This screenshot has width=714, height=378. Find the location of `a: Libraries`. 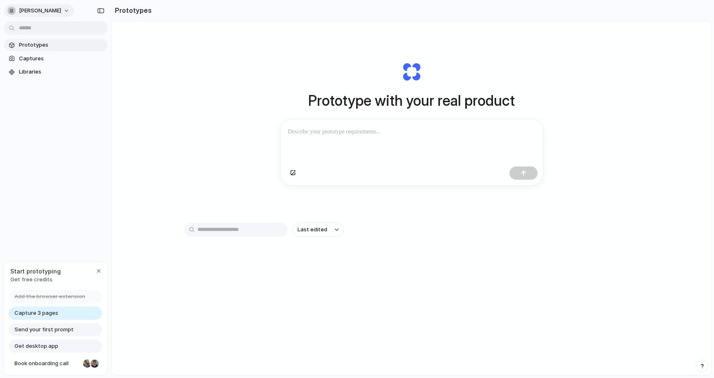

a: Libraries is located at coordinates (56, 72).